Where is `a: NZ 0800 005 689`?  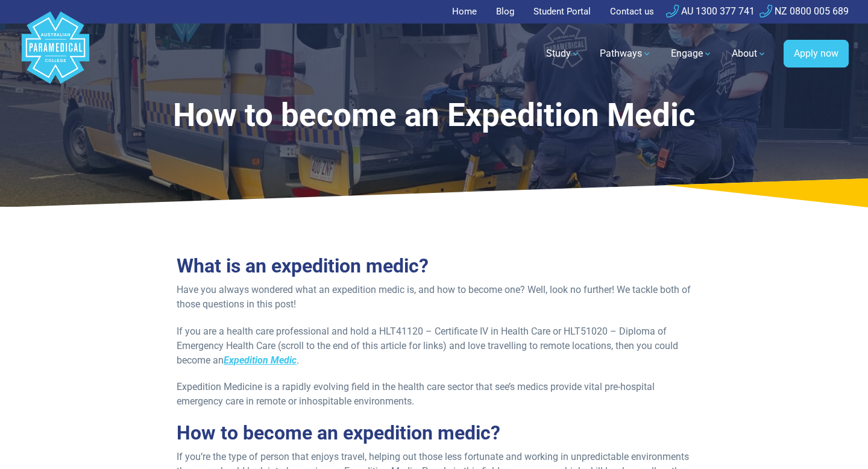 a: NZ 0800 005 689 is located at coordinates (804, 11).